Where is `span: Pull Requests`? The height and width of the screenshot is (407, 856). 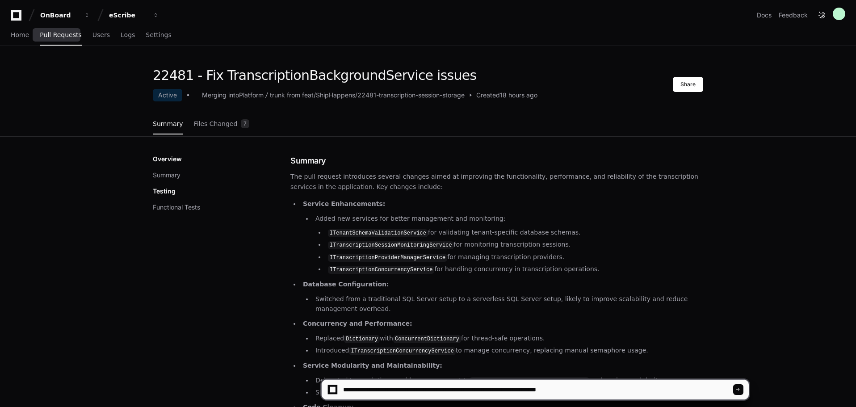
span: Pull Requests is located at coordinates (60, 35).